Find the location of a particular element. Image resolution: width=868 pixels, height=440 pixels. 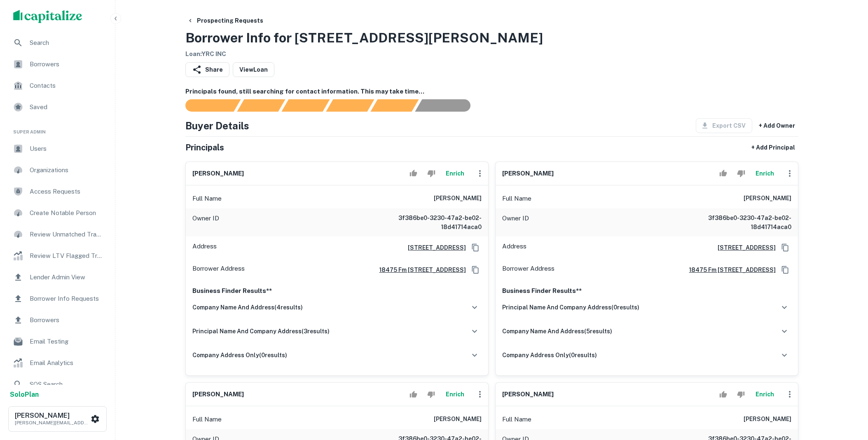

a: Search is located at coordinates (58, 43).